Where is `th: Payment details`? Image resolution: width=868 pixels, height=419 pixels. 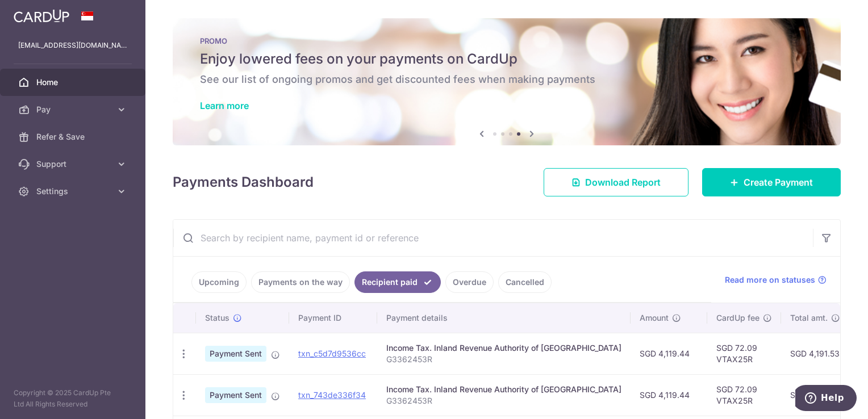
th: Payment details is located at coordinates (504, 318).